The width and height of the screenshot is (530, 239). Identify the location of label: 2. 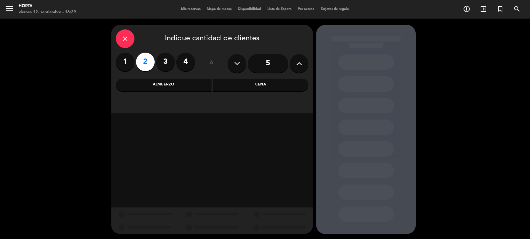
(145, 62).